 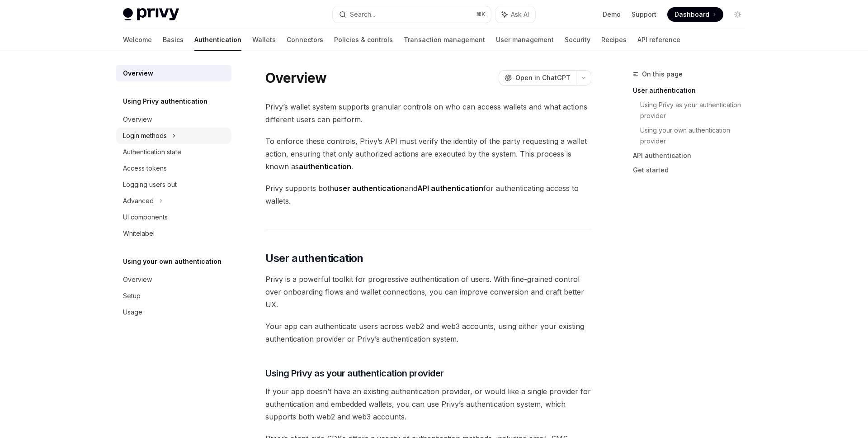 I want to click on a: API reference, so click(x=658, y=40).